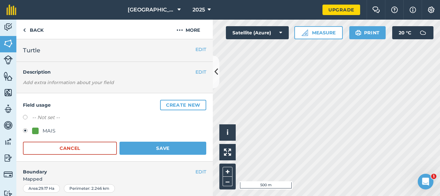  What do you see at coordinates (33, 29) in the screenshot?
I see `a: Back` at bounding box center [33, 29].